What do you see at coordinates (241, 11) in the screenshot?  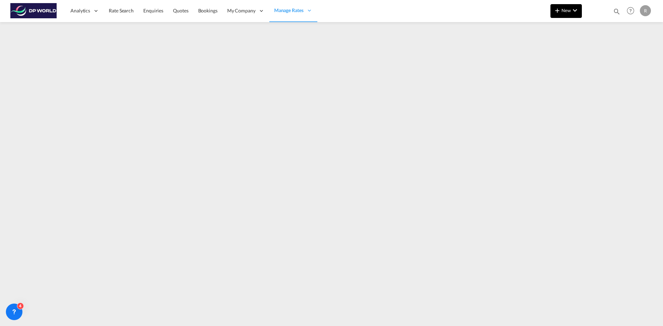 I see `span: My Company` at bounding box center [241, 11].